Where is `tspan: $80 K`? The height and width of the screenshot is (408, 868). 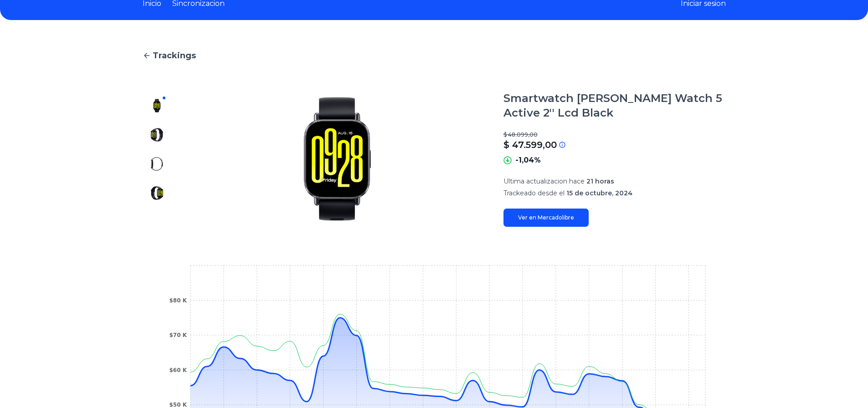
tspan: $80 K is located at coordinates (178, 300).